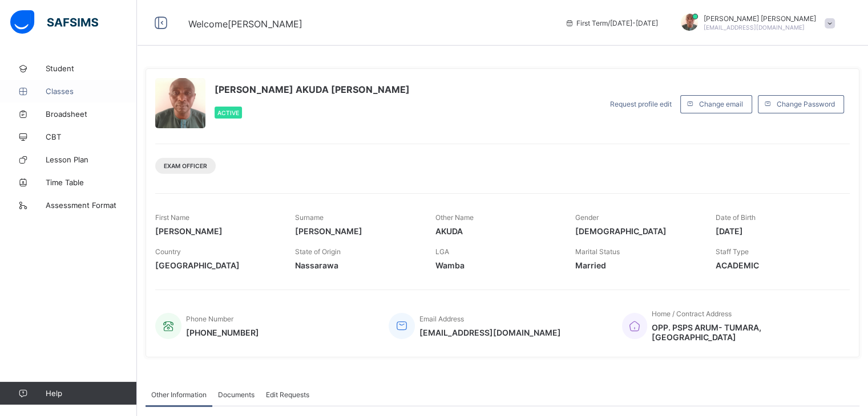  Describe the element at coordinates (91, 183) in the screenshot. I see `span: Time Table` at that location.